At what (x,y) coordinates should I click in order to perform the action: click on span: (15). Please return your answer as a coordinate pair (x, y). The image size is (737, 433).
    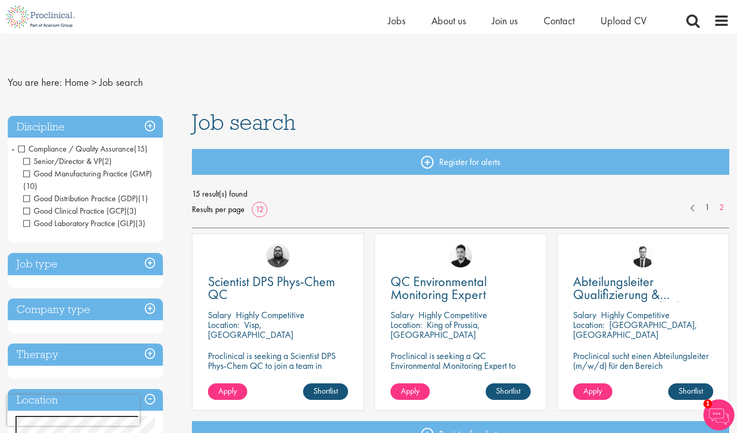
    Looking at the image, I should click on (141, 148).